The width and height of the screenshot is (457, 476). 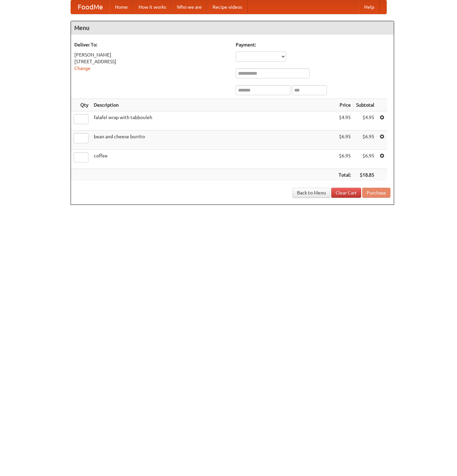 What do you see at coordinates (121, 7) in the screenshot?
I see `a: Home` at bounding box center [121, 7].